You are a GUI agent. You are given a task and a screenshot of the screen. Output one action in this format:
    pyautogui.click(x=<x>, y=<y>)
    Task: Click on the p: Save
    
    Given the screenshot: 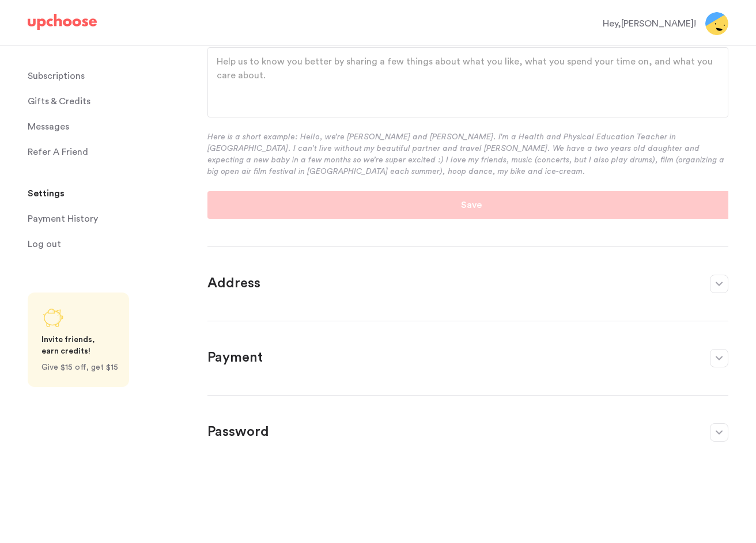 What is the action you would take?
    pyautogui.click(x=471, y=205)
    